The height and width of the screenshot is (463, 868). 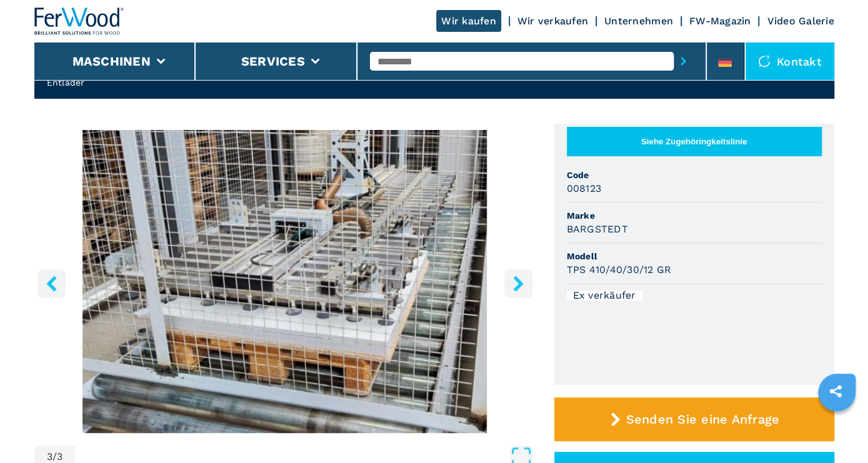 What do you see at coordinates (694, 175) in the screenshot?
I see `span: Code` at bounding box center [694, 175].